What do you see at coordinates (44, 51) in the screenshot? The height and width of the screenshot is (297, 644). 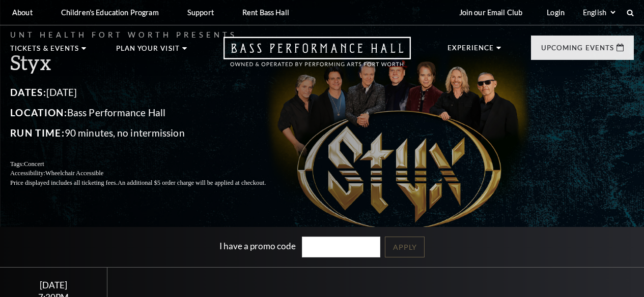 I see `p: Tickets & Events` at bounding box center [44, 51].